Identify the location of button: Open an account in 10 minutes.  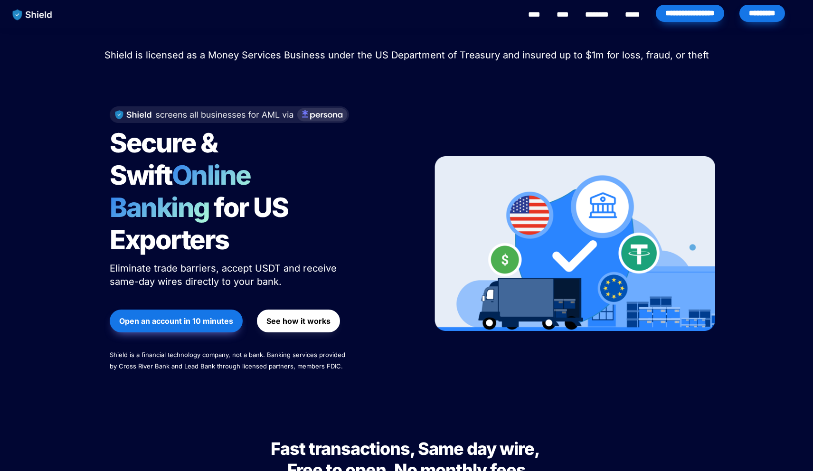
(176, 321).